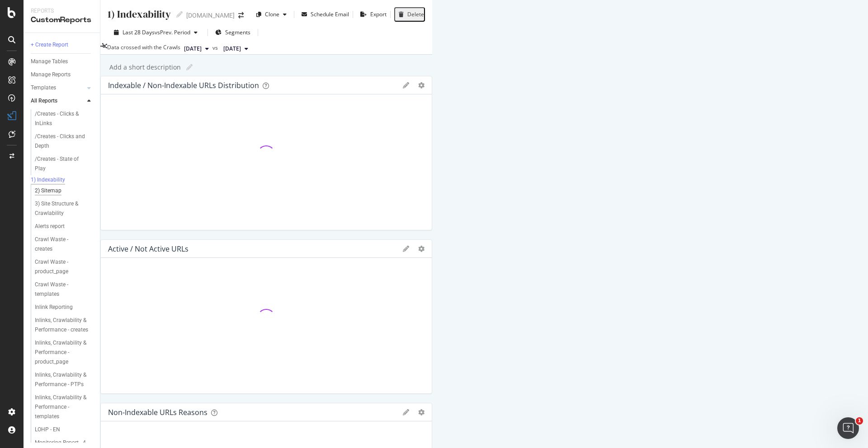 The height and width of the screenshot is (448, 868). What do you see at coordinates (48, 191) in the screenshot?
I see `div: 2) Sitemap` at bounding box center [48, 191].